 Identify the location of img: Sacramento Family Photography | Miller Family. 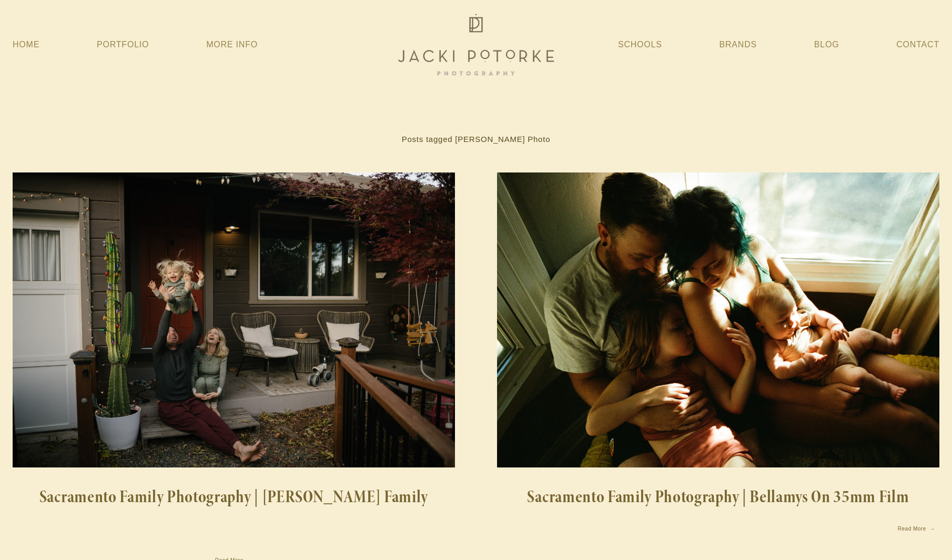
(233, 320).